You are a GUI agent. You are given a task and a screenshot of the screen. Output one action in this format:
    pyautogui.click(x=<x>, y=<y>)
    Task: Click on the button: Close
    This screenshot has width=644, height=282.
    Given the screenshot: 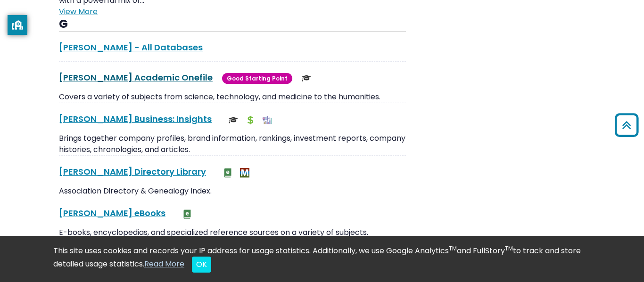 What is the action you would take?
    pyautogui.click(x=201, y=265)
    